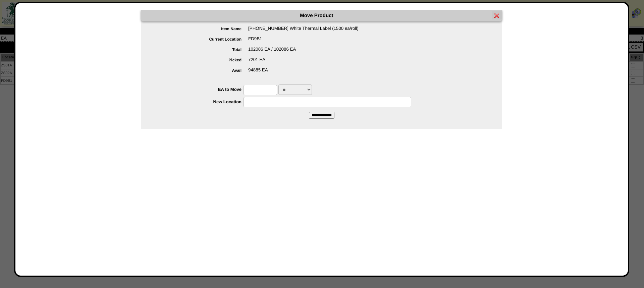 The width and height of the screenshot is (644, 288). Describe the element at coordinates (201, 29) in the screenshot. I see `label: Item Name` at that location.